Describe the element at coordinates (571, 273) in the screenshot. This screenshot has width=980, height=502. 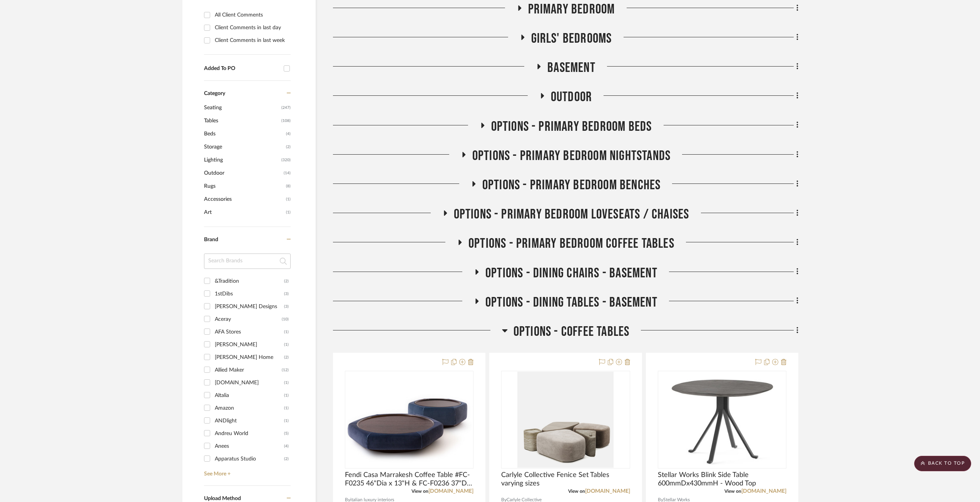
I see `span: OPTIONS - DINING CHAIRS - BASEMENT` at that location.